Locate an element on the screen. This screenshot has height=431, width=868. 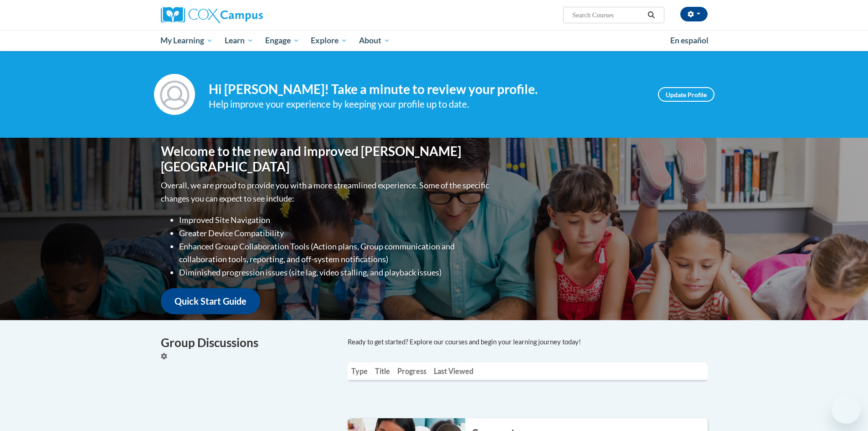
th: Progress is located at coordinates (412, 371).